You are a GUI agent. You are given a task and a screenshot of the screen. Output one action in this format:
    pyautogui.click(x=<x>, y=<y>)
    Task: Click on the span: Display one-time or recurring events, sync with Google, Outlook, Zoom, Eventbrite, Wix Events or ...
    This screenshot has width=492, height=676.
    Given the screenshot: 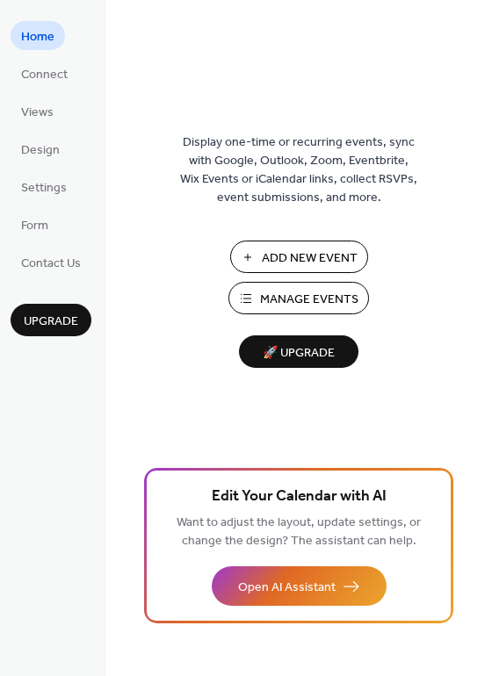 What is the action you would take?
    pyautogui.click(x=299, y=170)
    